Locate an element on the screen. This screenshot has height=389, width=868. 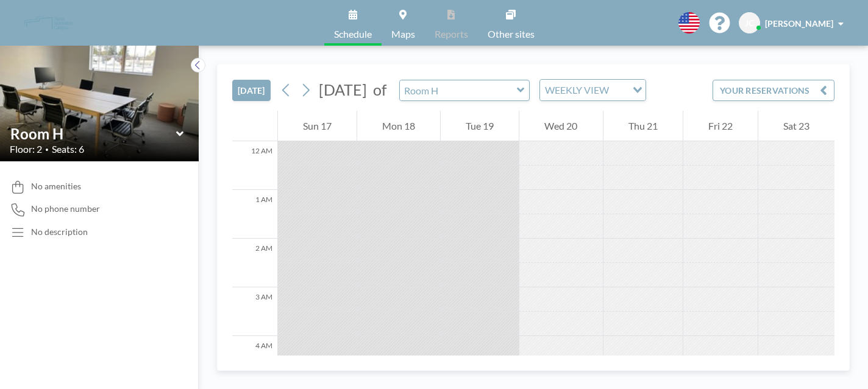
div: Tue 19 is located at coordinates (480, 126).